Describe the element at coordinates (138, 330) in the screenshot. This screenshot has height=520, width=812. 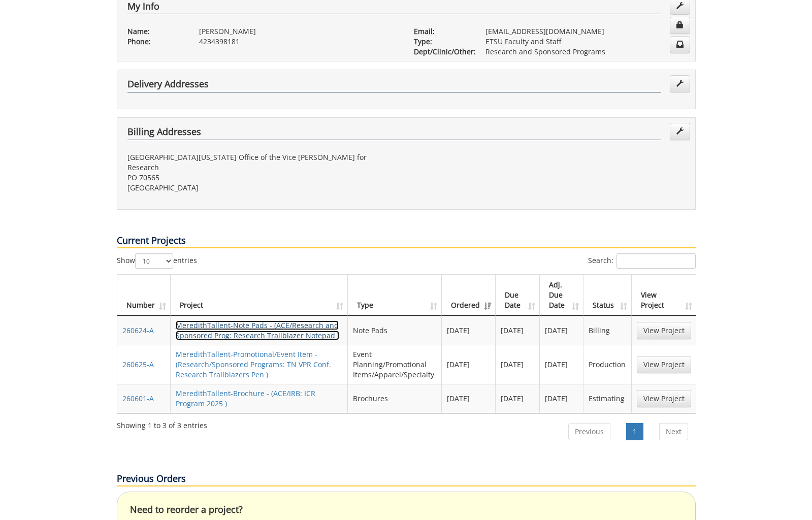
I see `a: 260624-A` at that location.